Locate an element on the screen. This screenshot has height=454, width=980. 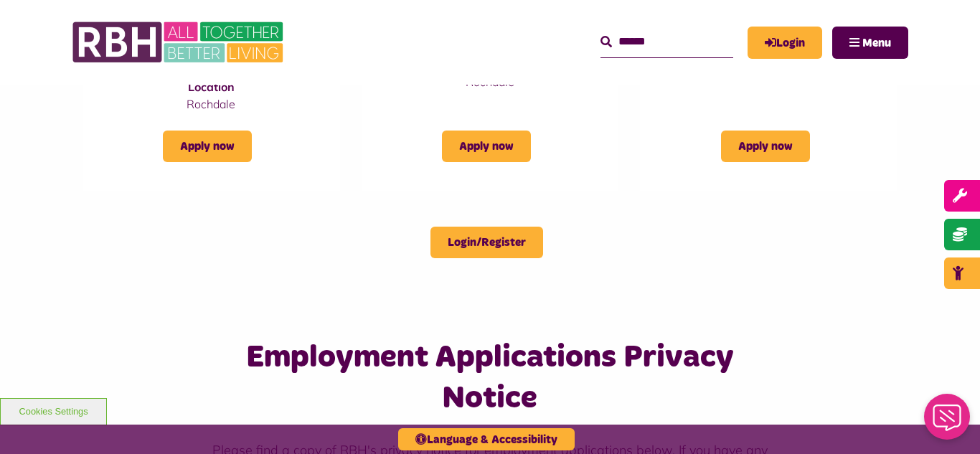
img: RBH is located at coordinates (179, 42).